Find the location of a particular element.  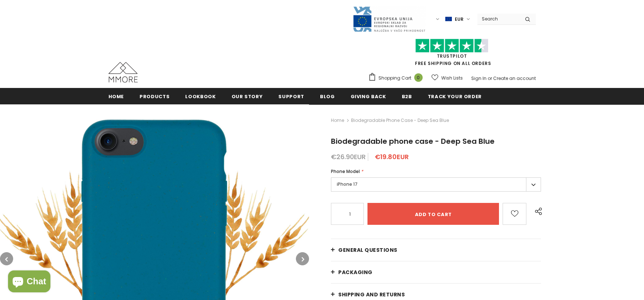

a: Products is located at coordinates (154, 95).